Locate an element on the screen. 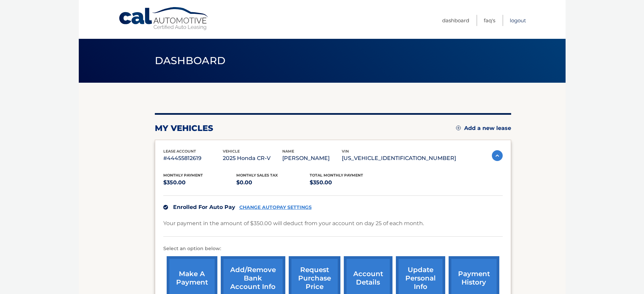 This screenshot has width=644, height=294. a: Logout is located at coordinates (518, 20).